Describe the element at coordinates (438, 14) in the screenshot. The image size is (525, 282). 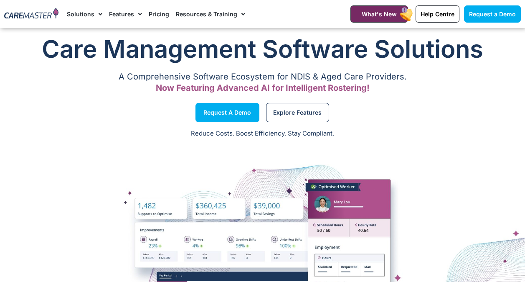
I see `span: Help Centre` at that location.